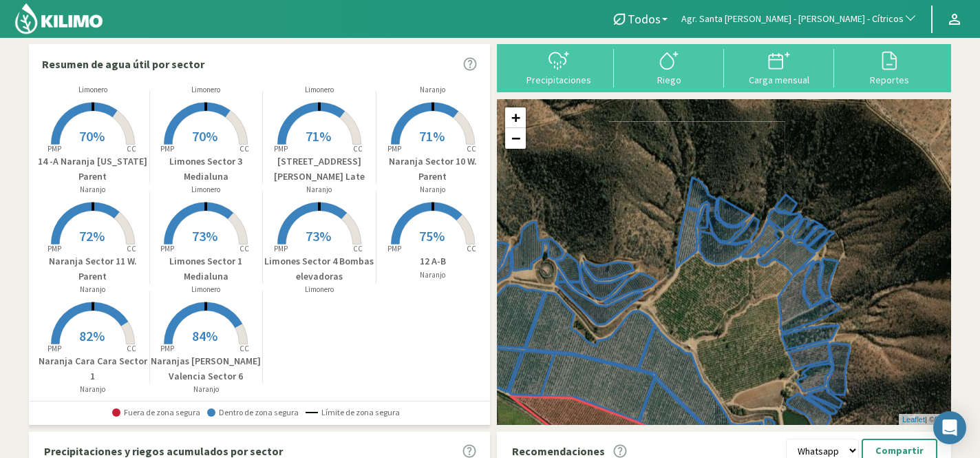 The width and height of the screenshot is (980, 458). Describe the element at coordinates (156, 412) in the screenshot. I see `span: Fuera de zona segura` at that location.